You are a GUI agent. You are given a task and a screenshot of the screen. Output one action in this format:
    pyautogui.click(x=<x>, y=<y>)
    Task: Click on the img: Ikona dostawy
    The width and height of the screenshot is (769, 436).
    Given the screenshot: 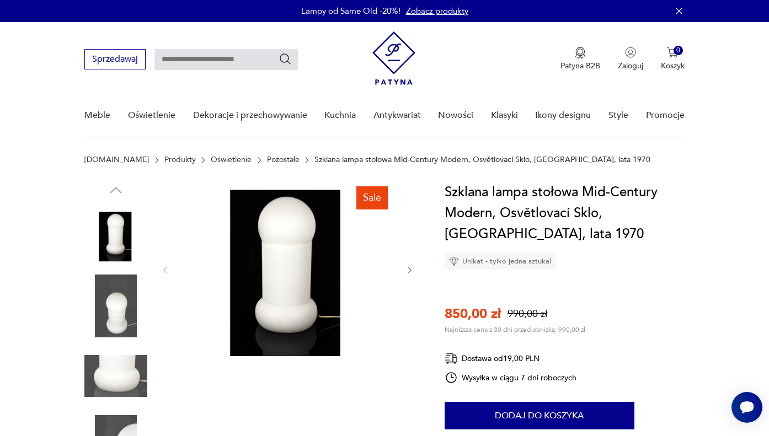 What is the action you would take?
    pyautogui.click(x=451, y=359)
    